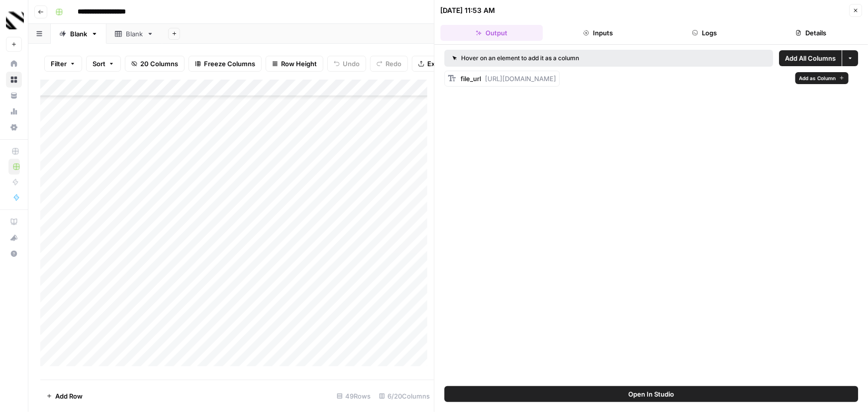  Describe the element at coordinates (69, 396) in the screenshot. I see `span: Add Row` at that location.